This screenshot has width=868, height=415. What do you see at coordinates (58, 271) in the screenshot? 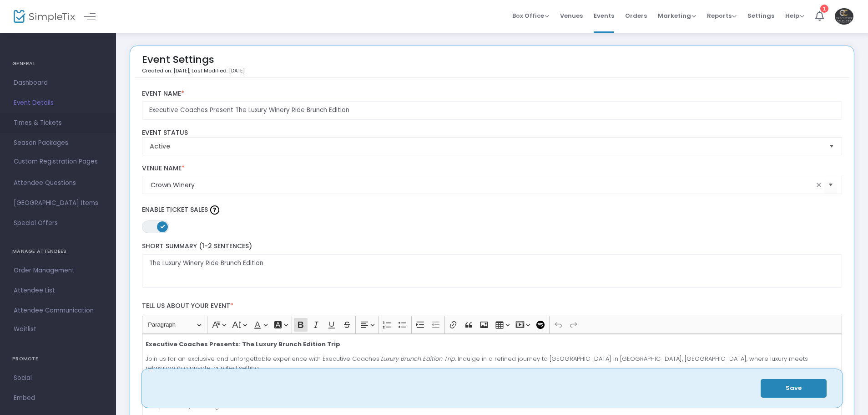
I see `span: Order Management` at bounding box center [58, 271].